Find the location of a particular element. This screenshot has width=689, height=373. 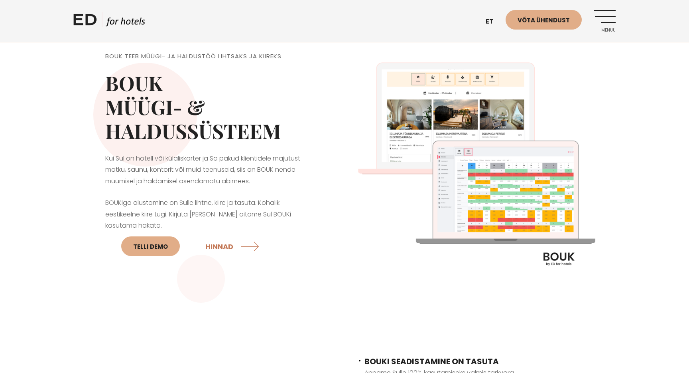

span: Menüü is located at coordinates (605, 30).